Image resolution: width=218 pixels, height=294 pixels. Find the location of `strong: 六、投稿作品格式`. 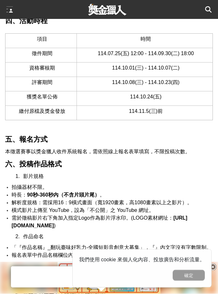

strong: 六、投稿作品格式 is located at coordinates (33, 164).